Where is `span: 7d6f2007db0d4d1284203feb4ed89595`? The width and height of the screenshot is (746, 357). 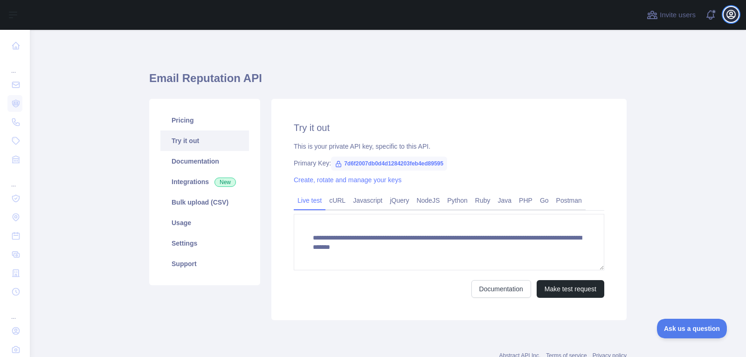 span: 7d6f2007db0d4d1284203feb4ed89595 is located at coordinates (389, 164).